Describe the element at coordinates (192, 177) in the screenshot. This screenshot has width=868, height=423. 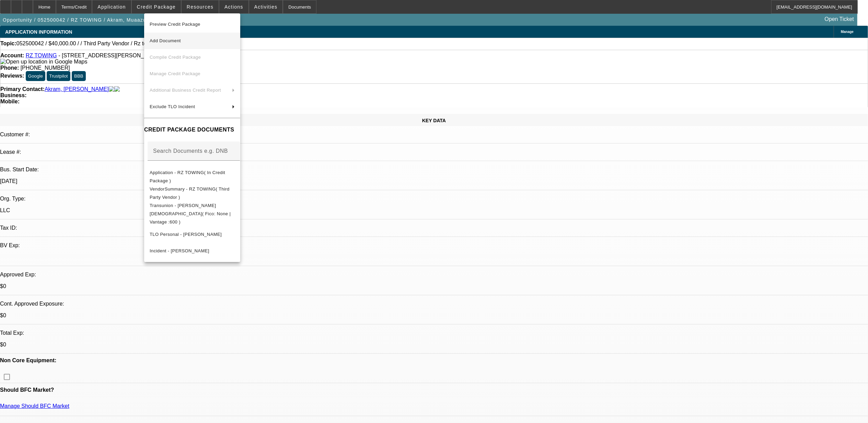
I see `button: Application - RZ TOWING( In Credit Package )` at that location.